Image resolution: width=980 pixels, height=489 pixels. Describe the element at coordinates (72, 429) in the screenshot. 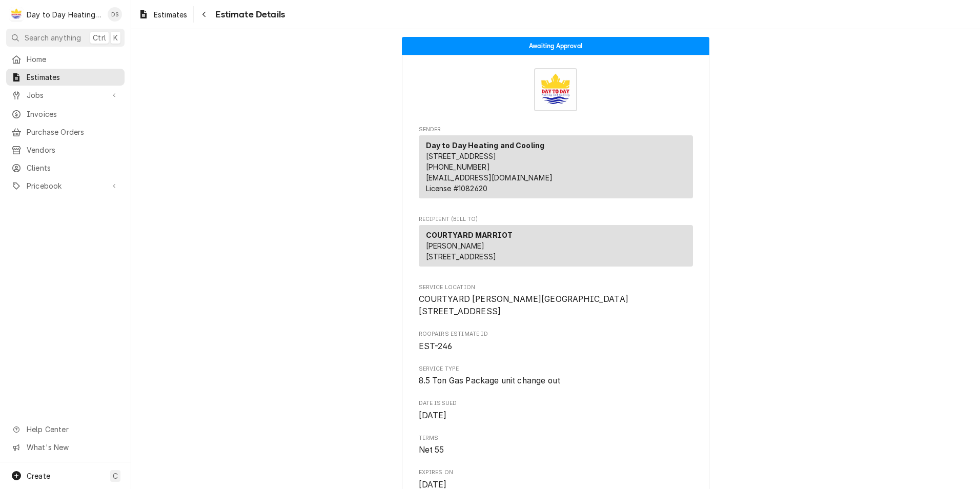

I see `span: Help Center` at that location.